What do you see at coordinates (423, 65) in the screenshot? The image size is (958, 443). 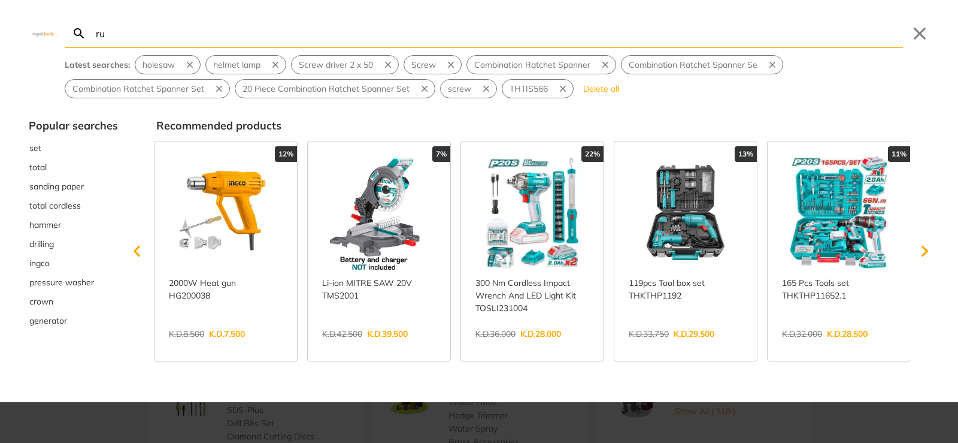 I see `button: Select suggestion: Screw` at bounding box center [423, 65].